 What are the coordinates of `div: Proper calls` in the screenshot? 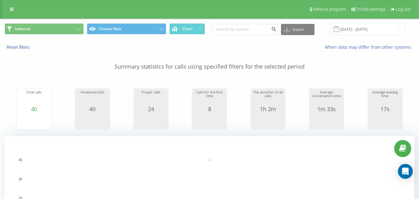 It's located at (151, 98).